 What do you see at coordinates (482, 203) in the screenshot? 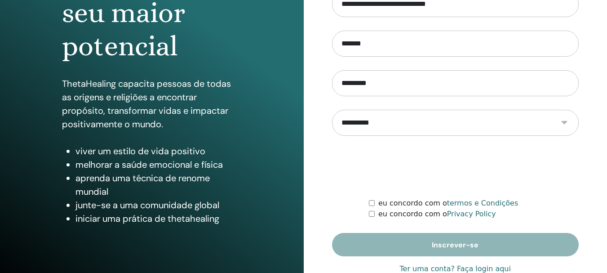
I see `a: termos e Condições` at bounding box center [482, 203].